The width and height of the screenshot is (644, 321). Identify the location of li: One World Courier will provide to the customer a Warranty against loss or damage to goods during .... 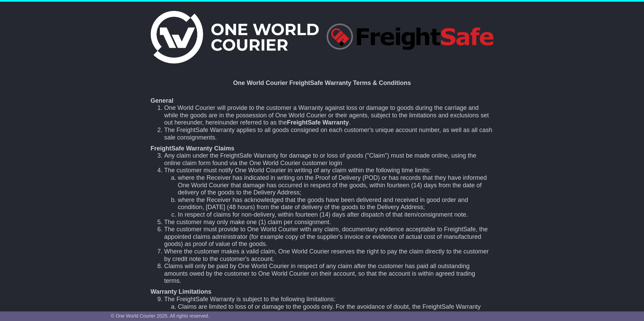
(329, 115).